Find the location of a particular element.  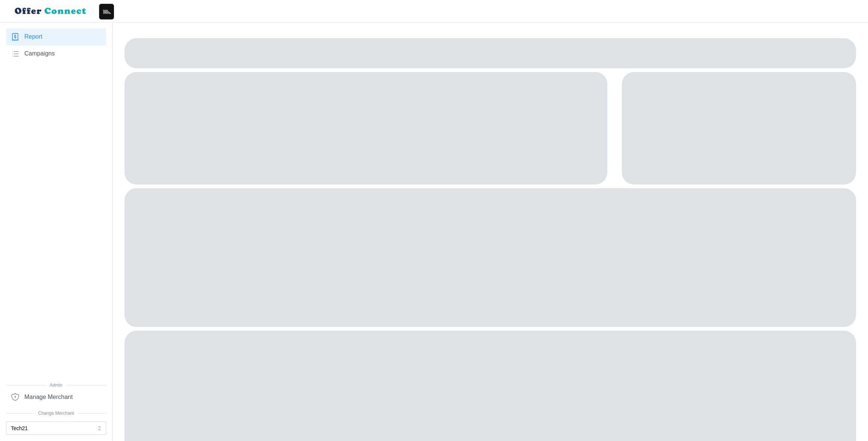

span: Report is located at coordinates (33, 37).